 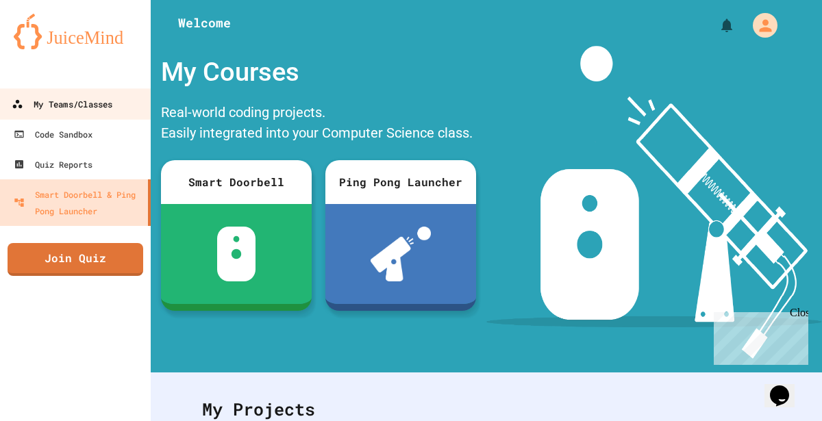 What do you see at coordinates (53, 134) in the screenshot?
I see `div: Code Sandbox` at bounding box center [53, 134].